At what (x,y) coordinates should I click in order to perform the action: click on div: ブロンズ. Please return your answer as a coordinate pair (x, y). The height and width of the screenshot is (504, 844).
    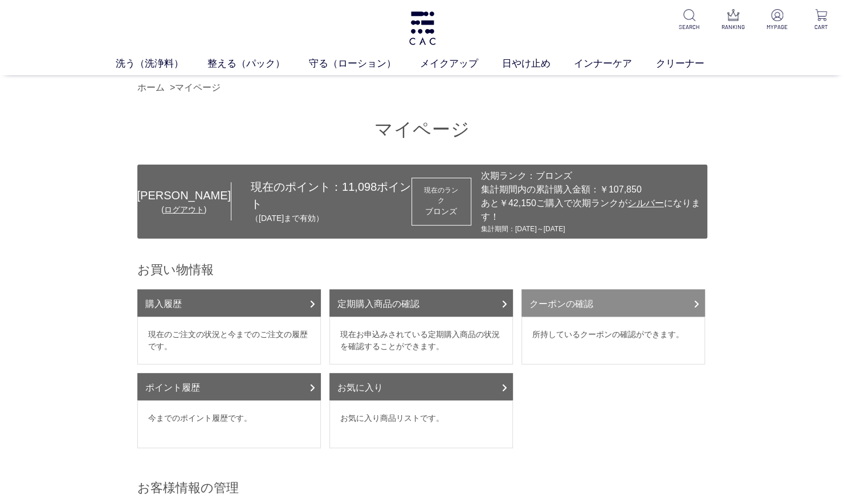
    Looking at the image, I should click on (441, 212).